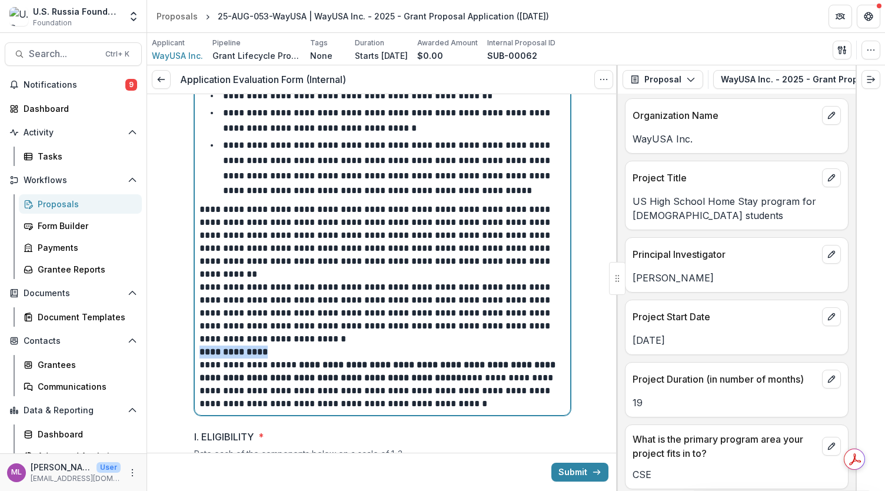 The width and height of the screenshot is (885, 491). What do you see at coordinates (80, 364) in the screenshot?
I see `a: Grantees` at bounding box center [80, 364].